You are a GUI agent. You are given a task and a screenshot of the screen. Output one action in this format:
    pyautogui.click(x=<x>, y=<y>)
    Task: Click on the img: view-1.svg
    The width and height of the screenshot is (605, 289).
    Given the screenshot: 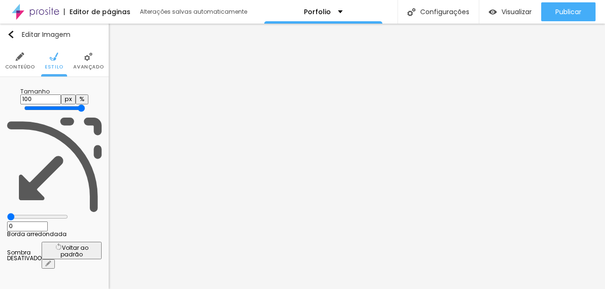 What is the action you would take?
    pyautogui.click(x=492, y=12)
    